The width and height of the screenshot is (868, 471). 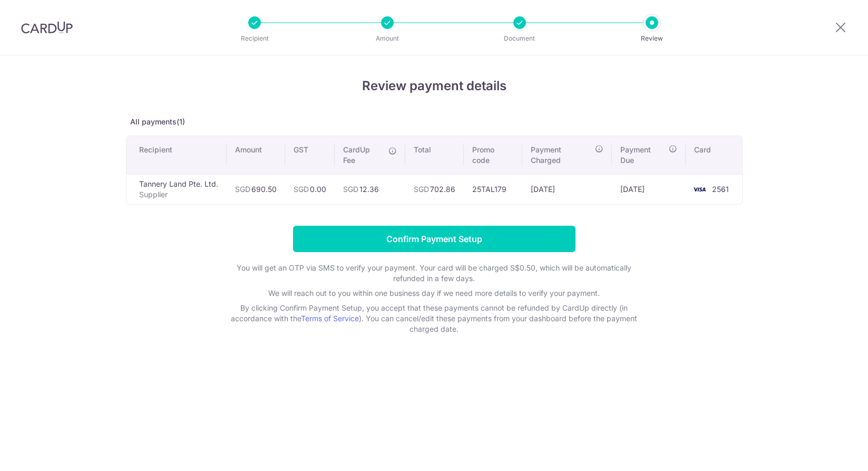 What do you see at coordinates (434, 273) in the screenshot?
I see `p: You will get an OTP via SMS to verify your payment. Your card will be charged S$0.50, which will ...` at bounding box center [434, 273].